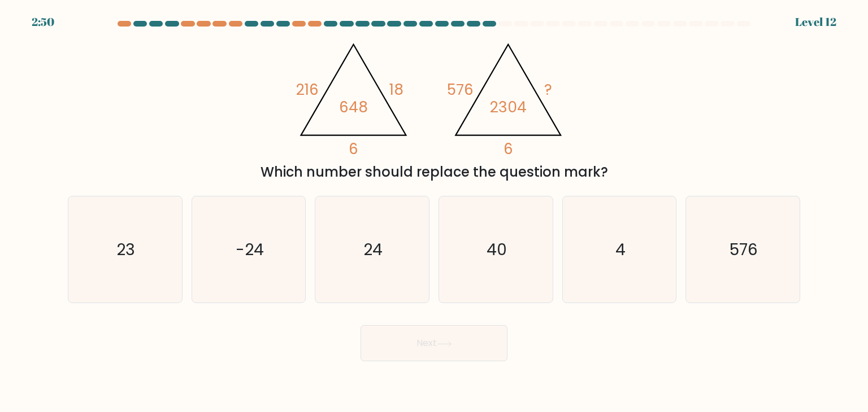 The height and width of the screenshot is (412, 868). What do you see at coordinates (43, 22) in the screenshot?
I see `div: 2:50` at bounding box center [43, 22].